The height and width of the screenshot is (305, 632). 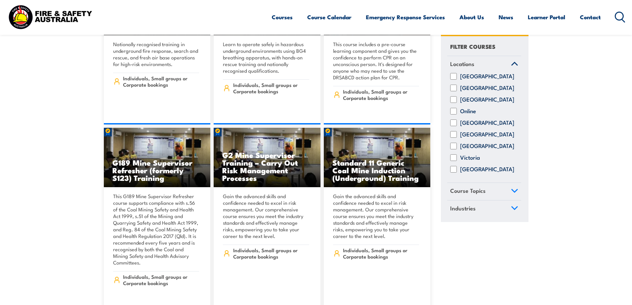 What do you see at coordinates (156, 229) in the screenshot?
I see `p: This G189 Mine Supervisor Refresher course supports compliance with s.56 of the Coal Mining Safet...` at bounding box center [156, 229].